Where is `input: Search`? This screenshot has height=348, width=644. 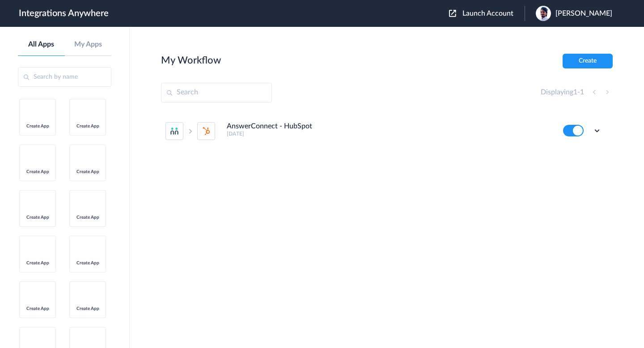 input: Search is located at coordinates (216, 92).